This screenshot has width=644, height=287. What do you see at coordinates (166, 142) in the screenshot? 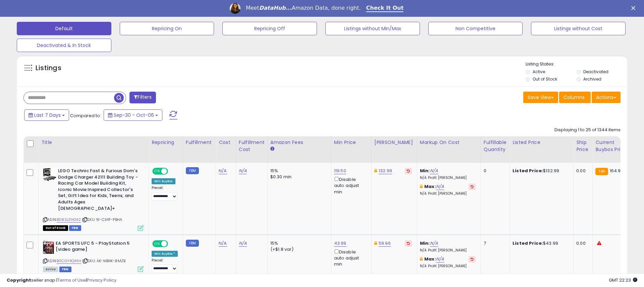
I see `div: Repricing` at bounding box center [166, 142].